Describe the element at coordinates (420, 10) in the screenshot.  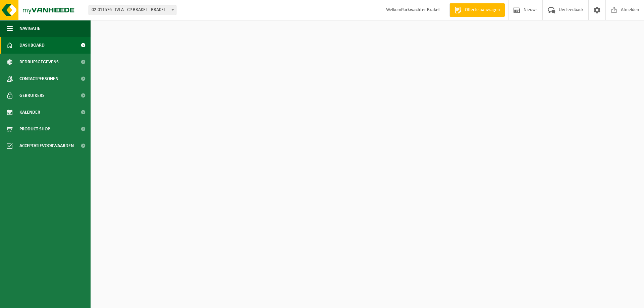
I see `strong: Parkwachter Brakel` at that location.